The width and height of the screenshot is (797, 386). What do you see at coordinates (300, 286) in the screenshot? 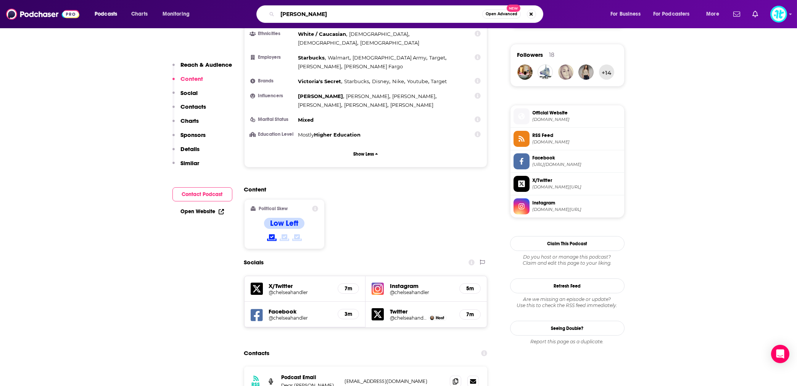
I see `h5: X/Twitter` at bounding box center [300, 286].